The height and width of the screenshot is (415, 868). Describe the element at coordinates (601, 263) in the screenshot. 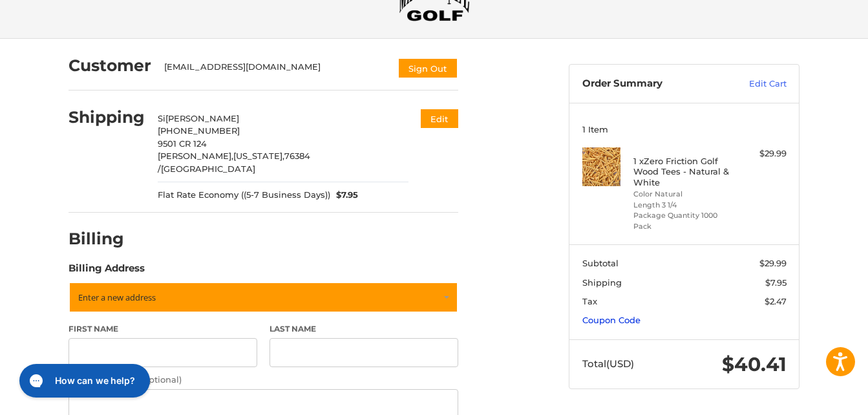

I see `span: Subtotal` at that location.